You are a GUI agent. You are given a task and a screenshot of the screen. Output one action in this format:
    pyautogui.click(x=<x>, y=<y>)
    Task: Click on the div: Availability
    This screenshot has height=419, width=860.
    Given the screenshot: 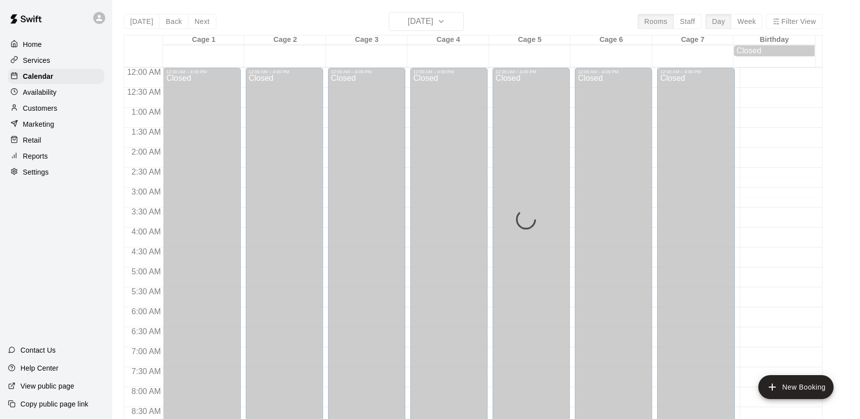 What is the action you would take?
    pyautogui.click(x=56, y=92)
    